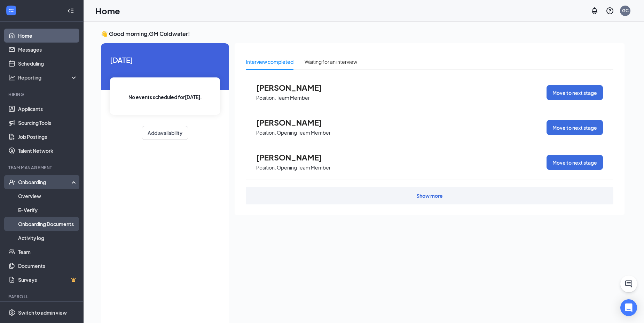 This screenshot has height=323, width=644. Describe the element at coordinates (12, 182) in the screenshot. I see `svg: UserCheck` at that location.